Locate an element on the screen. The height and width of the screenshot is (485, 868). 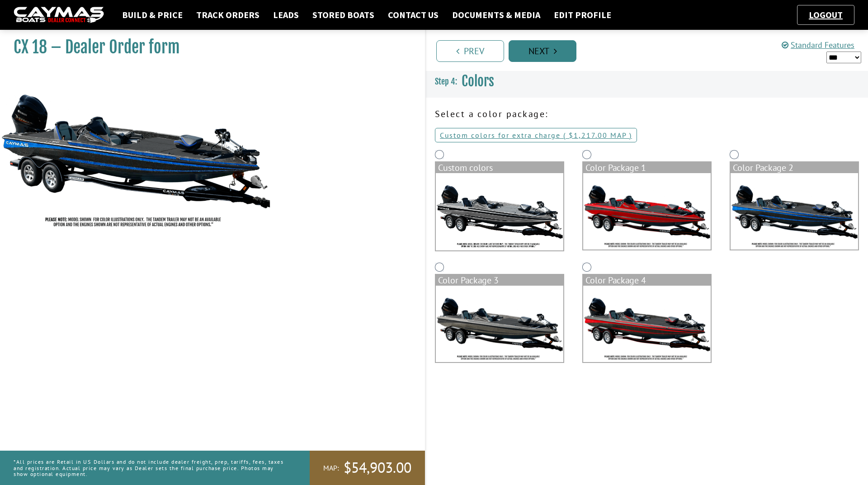
a: Stored Boats is located at coordinates (343, 15).